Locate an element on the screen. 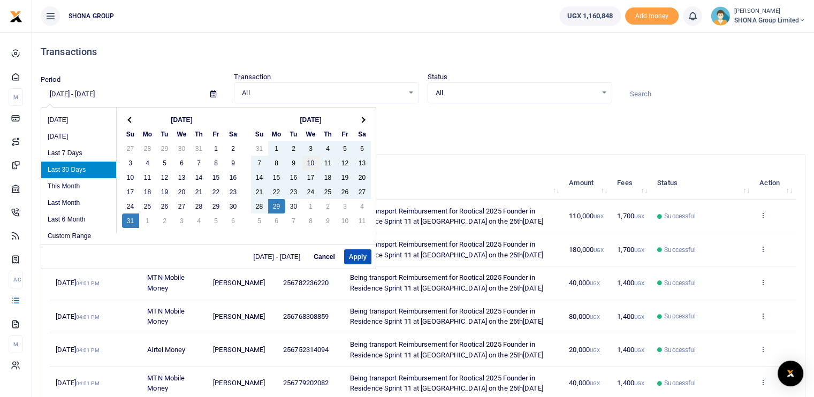 Image resolution: width=814 pixels, height=397 pixels. span: Add money is located at coordinates (652, 16).